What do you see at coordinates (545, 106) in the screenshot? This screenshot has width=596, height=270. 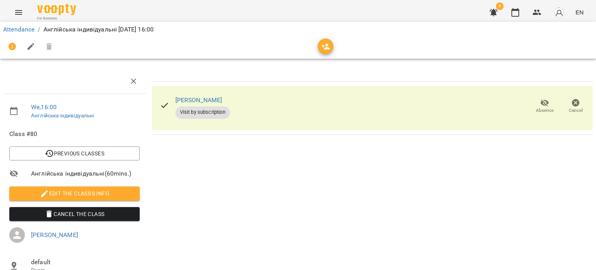 I see `button: Absence` at bounding box center [545, 106].